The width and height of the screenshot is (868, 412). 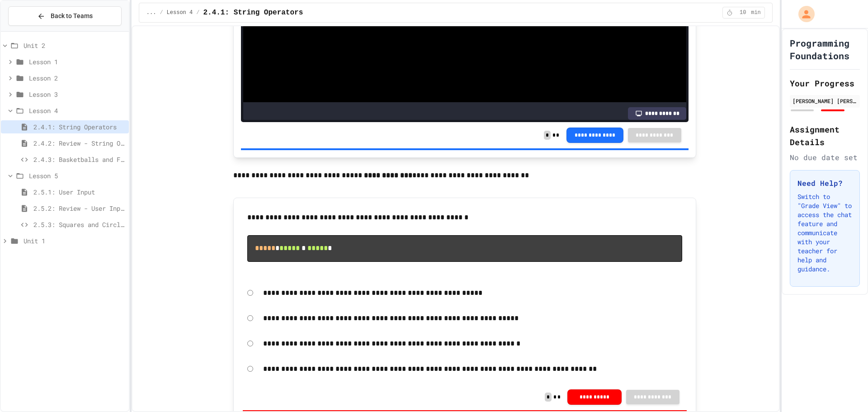 What do you see at coordinates (825, 83) in the screenshot?
I see `h2: Your Progress` at bounding box center [825, 83].